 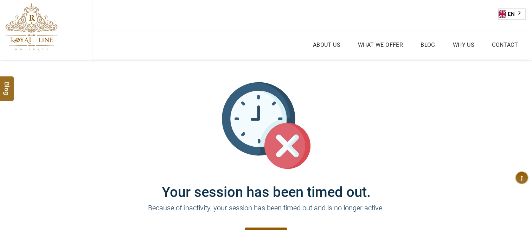 I want to click on a: About Us, so click(x=327, y=45).